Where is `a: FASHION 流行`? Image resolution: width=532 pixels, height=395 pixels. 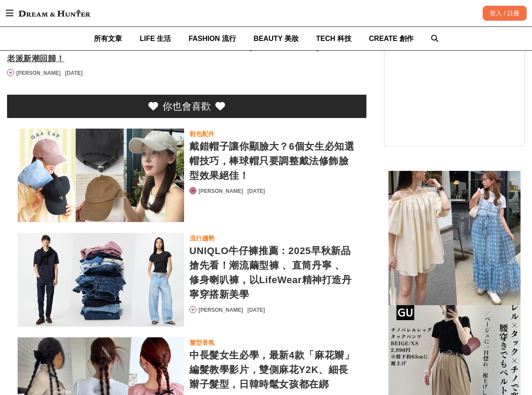 a: FASHION 流行 is located at coordinates (212, 38).